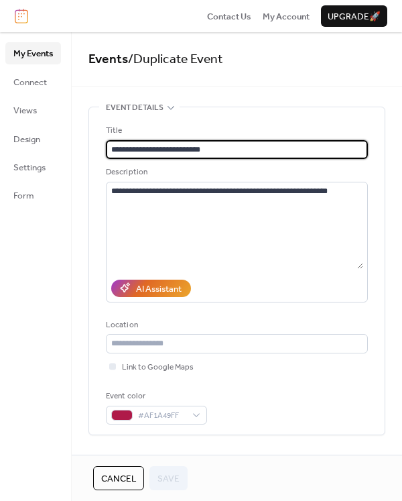 The image size is (402, 501). I want to click on span: Connect, so click(30, 82).